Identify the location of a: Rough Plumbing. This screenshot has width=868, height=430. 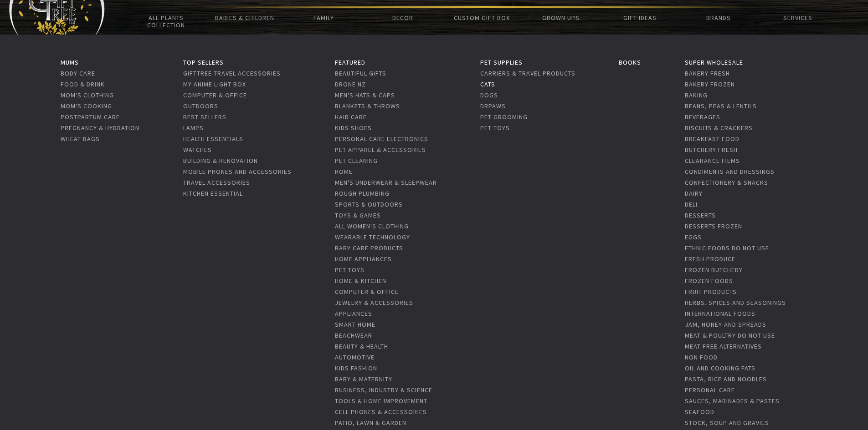
(363, 193).